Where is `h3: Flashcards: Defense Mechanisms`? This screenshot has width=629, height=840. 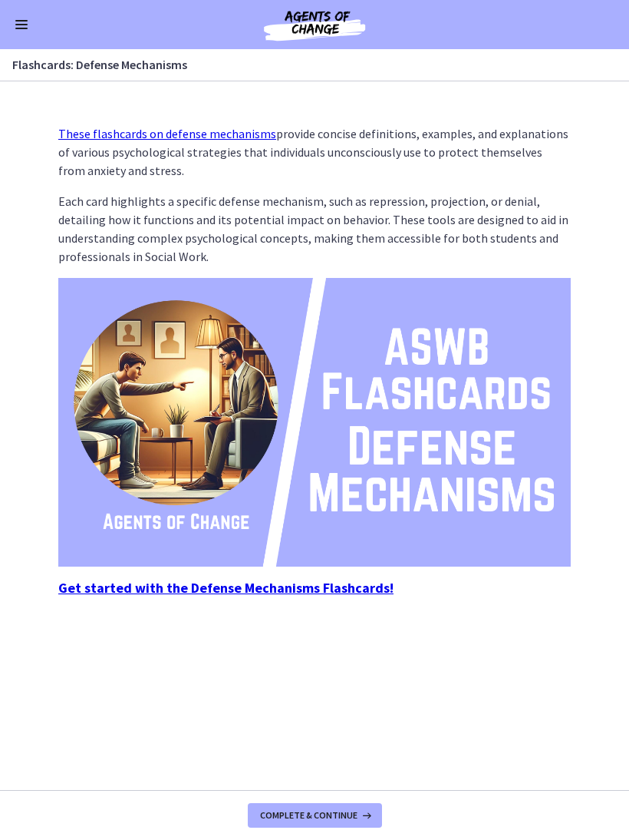
h3: Flashcards: Defense Mechanisms is located at coordinates (305, 64).